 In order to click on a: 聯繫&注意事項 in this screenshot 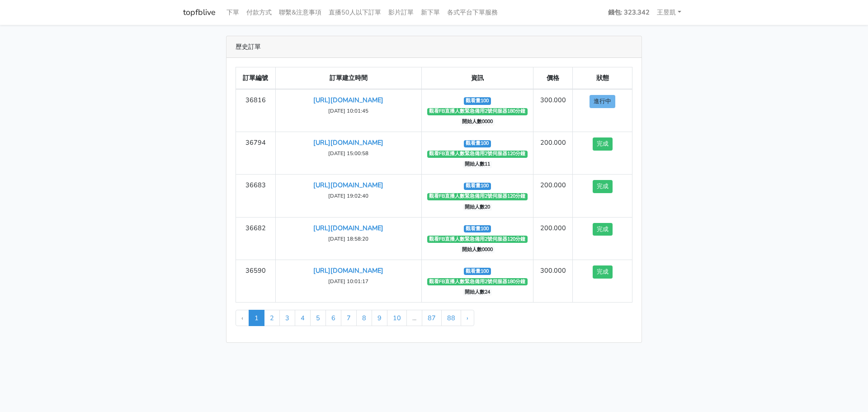, I will do `click(300, 12)`.